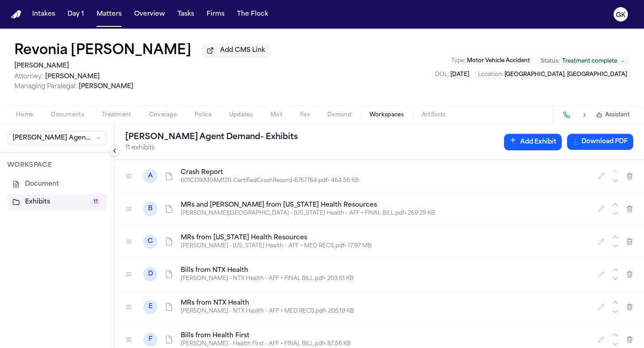 This screenshot has height=348, width=644. I want to click on h4: MRs from NTX Health, so click(384, 304).